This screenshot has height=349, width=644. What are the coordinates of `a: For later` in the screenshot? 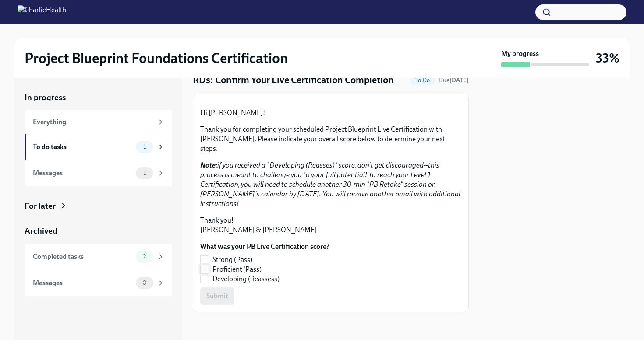 It's located at (98, 206).